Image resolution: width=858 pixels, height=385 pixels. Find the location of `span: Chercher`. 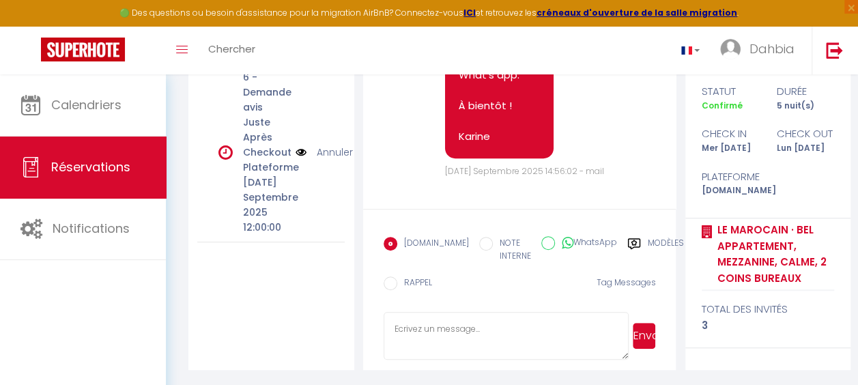

span: Chercher is located at coordinates (231, 48).